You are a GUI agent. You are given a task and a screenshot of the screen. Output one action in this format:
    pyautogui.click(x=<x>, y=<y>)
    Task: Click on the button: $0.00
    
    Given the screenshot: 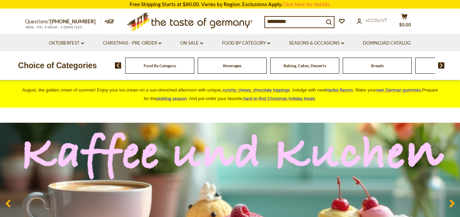 What is the action you would take?
    pyautogui.click(x=405, y=22)
    